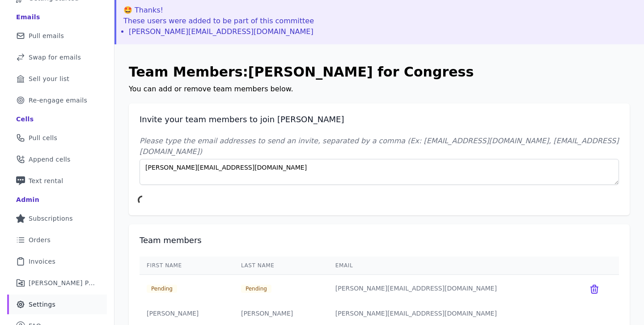 Image resolution: width=644 pixels, height=325 pixels. I want to click on span: Text rental, so click(46, 181).